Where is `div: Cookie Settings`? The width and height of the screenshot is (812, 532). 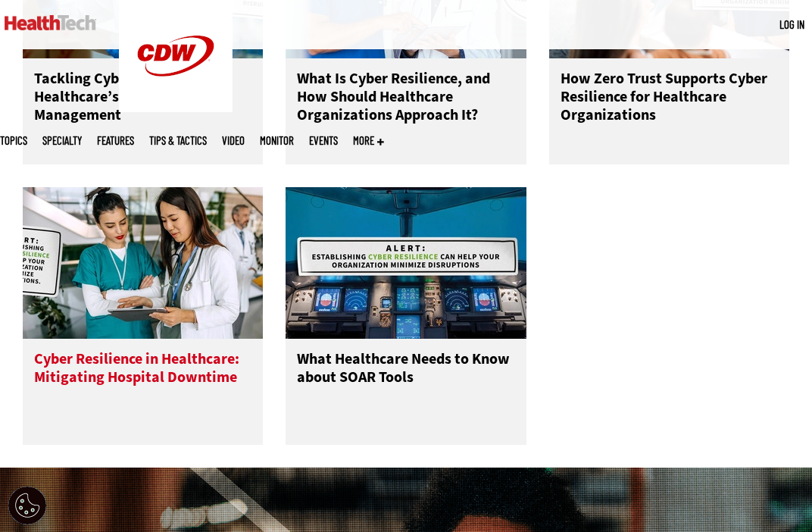 div: Cookie Settings is located at coordinates (27, 505).